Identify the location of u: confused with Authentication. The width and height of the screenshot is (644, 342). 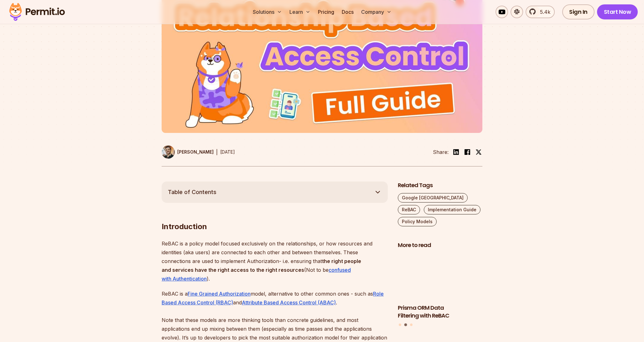
(256, 274).